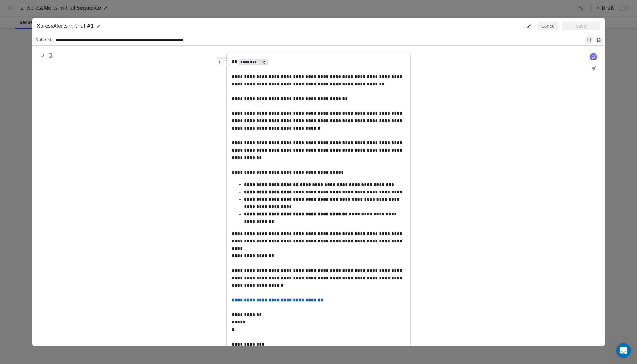 The height and width of the screenshot is (364, 637). I want to click on button: Cancel, so click(548, 26).